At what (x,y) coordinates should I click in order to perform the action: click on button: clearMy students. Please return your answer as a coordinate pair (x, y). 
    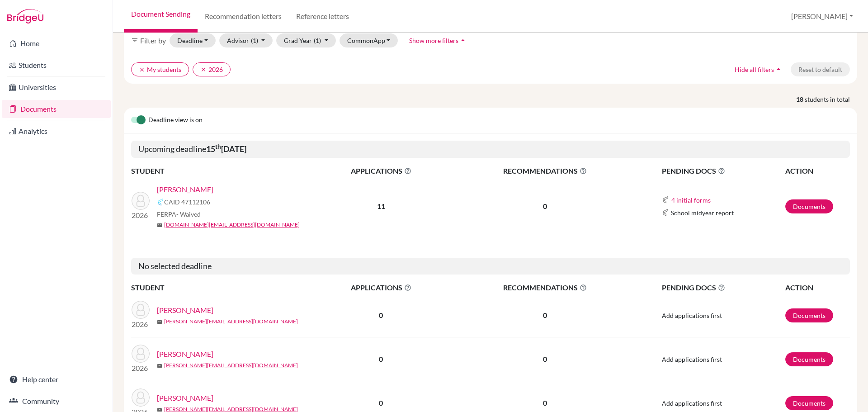
    Looking at the image, I should click on (160, 69).